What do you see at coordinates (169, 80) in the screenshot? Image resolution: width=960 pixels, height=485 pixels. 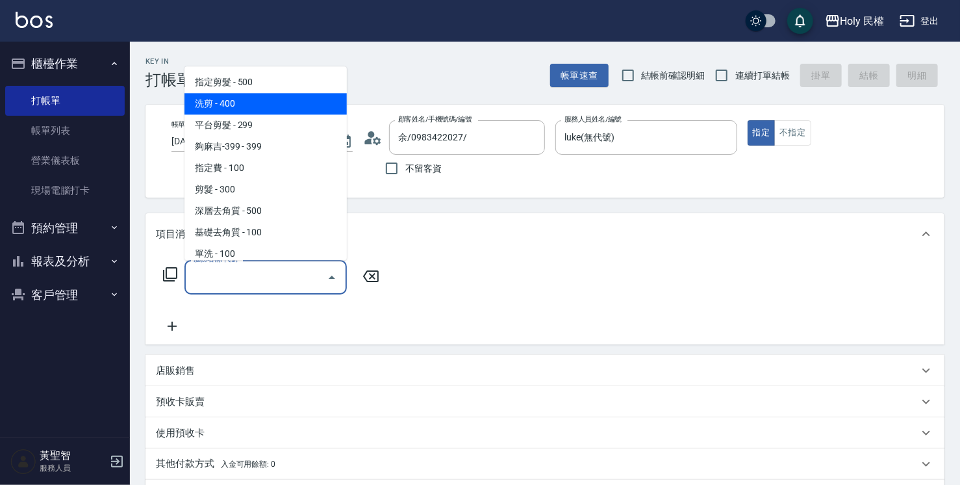 I see `h3: 打帳單` at bounding box center [169, 80].